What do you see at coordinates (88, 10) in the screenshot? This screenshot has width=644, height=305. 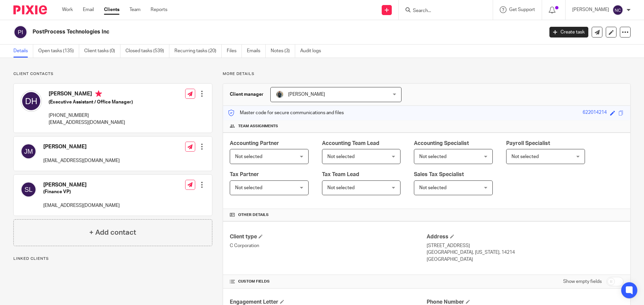 I see `a: Email` at bounding box center [88, 10].